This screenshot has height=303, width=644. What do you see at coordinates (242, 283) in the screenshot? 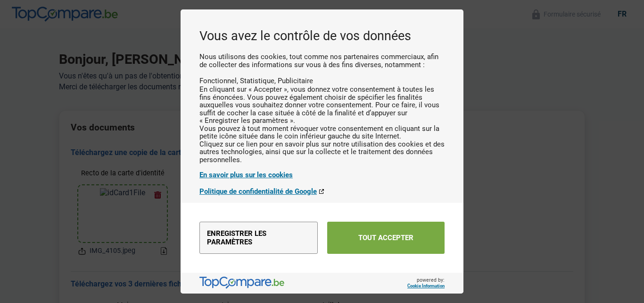
I see `img: logo` at bounding box center [242, 283].